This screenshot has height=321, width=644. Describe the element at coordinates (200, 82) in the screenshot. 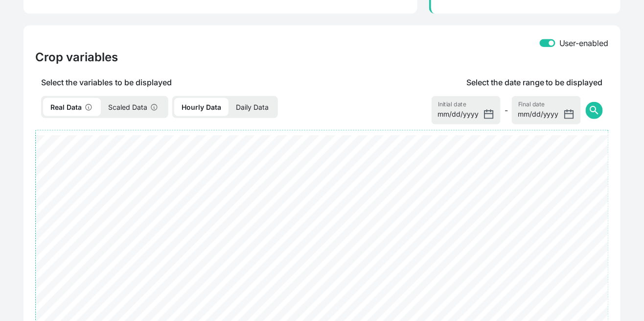

I see `p: Select the variables to be displayed` at that location.